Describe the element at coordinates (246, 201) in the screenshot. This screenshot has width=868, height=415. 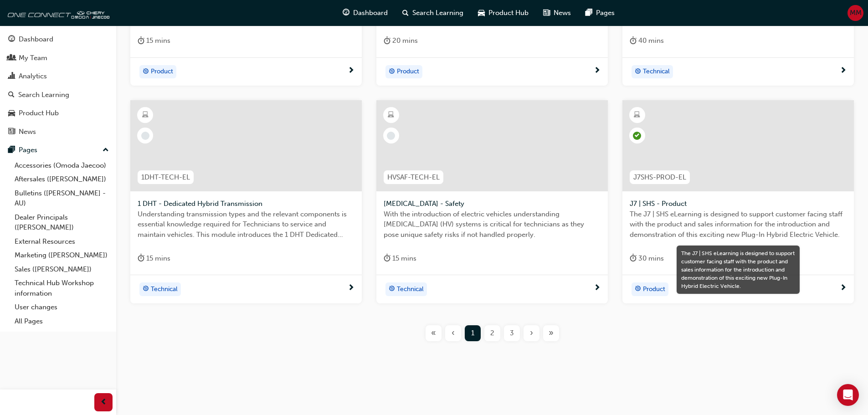
I see `a: 1DHT-TECH-EL1 DHT - Dedicated Hybrid TransmissionUnderstanding transmission types and the relevan...` at that location.